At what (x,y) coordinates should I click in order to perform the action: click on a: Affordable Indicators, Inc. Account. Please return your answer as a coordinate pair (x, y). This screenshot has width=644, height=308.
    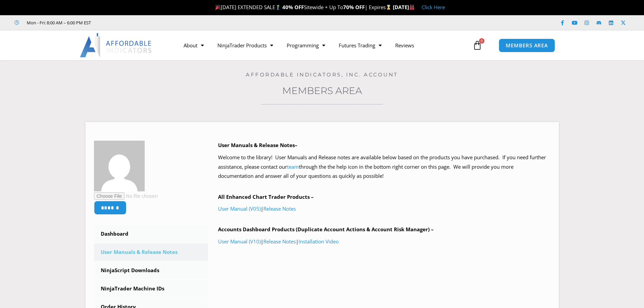
    Looking at the image, I should click on (322, 75).